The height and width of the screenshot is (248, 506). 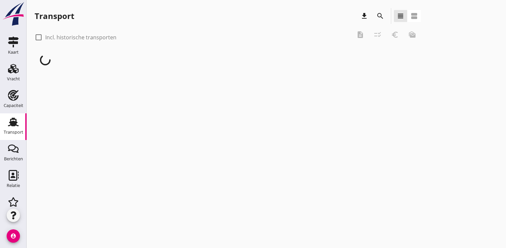 What do you see at coordinates (414, 16) in the screenshot?
I see `i: view_agenda` at bounding box center [414, 16].